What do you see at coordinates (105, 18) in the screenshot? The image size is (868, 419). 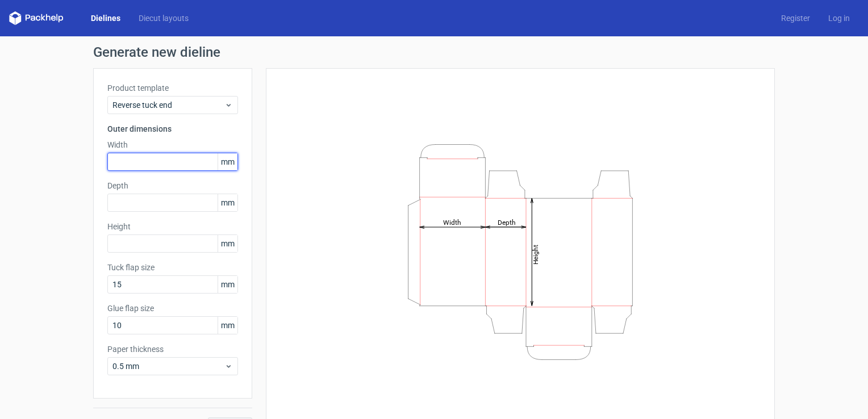 I see `a: Dielines` at bounding box center [105, 18].